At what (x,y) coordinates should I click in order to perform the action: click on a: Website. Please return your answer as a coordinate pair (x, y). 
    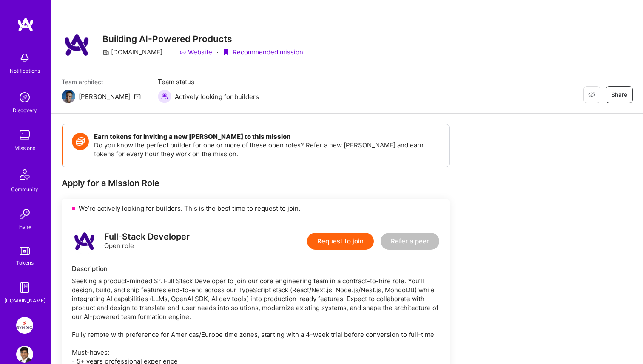
    Looking at the image, I should click on (196, 52).